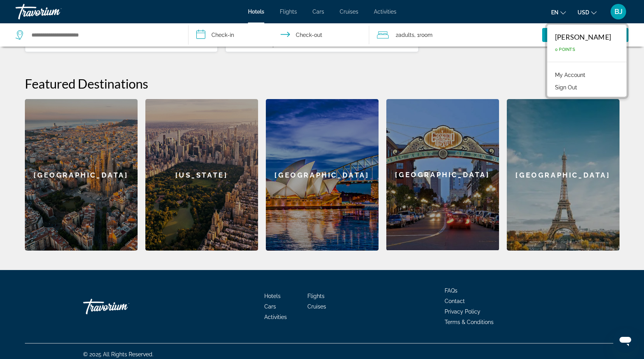 The image size is (644, 359). I want to click on a: Privacy Policy, so click(463, 312).